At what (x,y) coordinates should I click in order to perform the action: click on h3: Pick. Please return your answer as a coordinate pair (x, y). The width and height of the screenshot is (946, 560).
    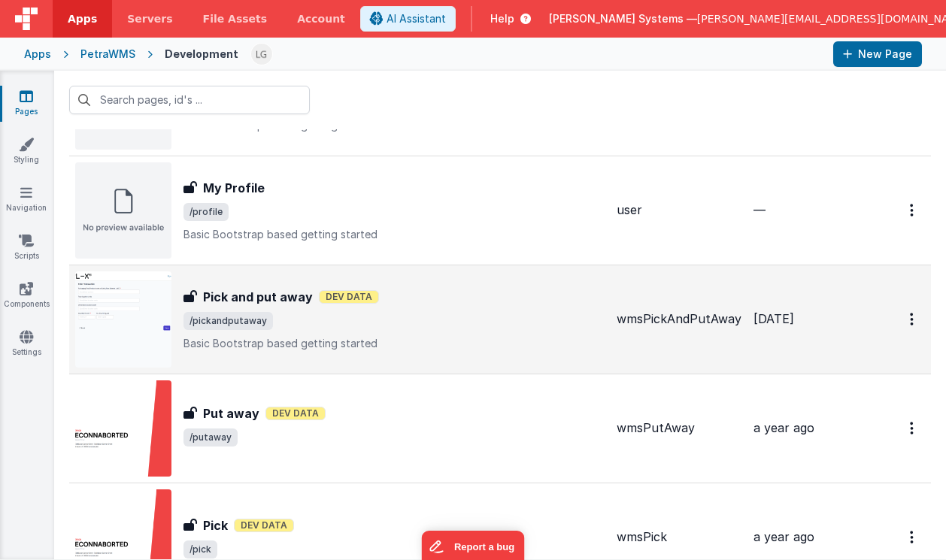
    Looking at the image, I should click on (215, 525).